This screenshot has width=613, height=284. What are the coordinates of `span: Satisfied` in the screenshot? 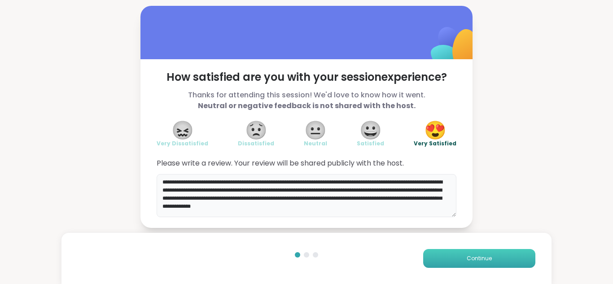 It's located at (370, 144).